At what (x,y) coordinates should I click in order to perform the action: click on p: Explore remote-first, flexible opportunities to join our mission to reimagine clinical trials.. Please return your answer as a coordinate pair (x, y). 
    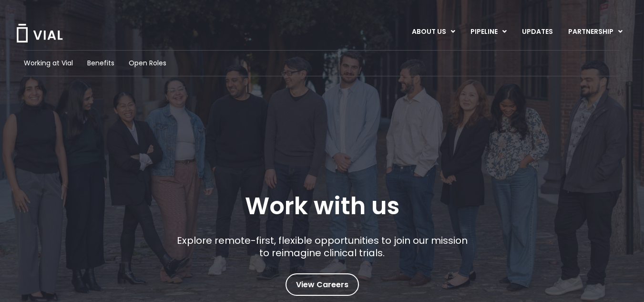
    Looking at the image, I should click on (322, 247).